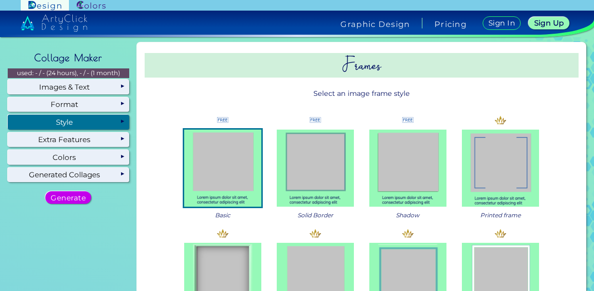 This screenshot has width=594, height=291. I want to click on div: Generated Collages, so click(68, 175).